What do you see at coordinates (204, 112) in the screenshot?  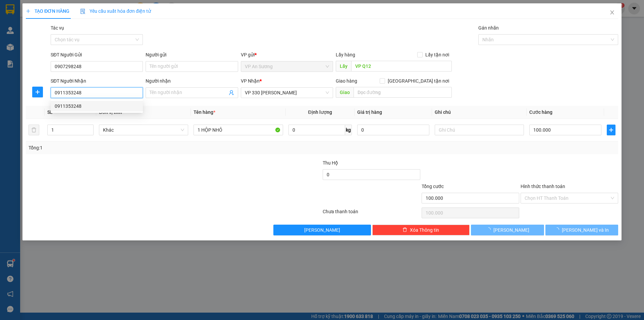 I see `span: Tên hàng` at bounding box center [204, 112].